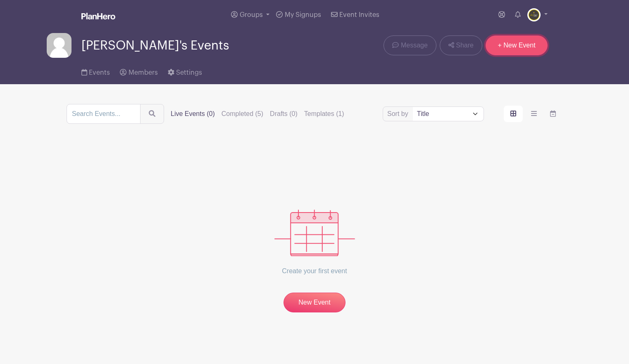 Image resolution: width=629 pixels, height=364 pixels. I want to click on a: + New Event, so click(517, 46).